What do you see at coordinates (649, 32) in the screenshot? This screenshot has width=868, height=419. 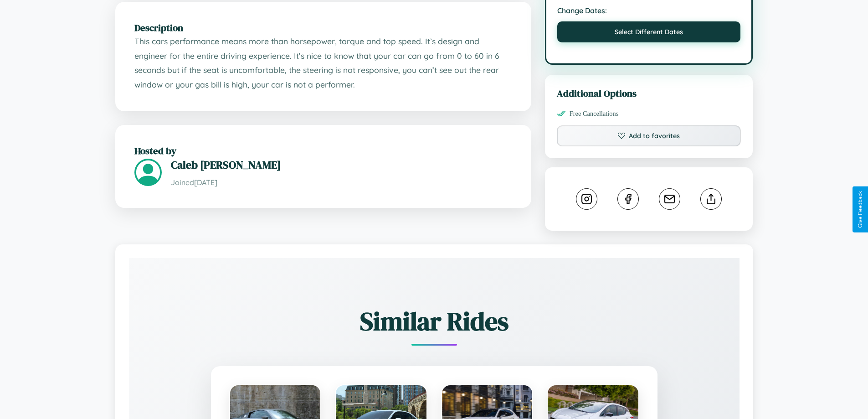 I see `button: Select Different Dates` at bounding box center [649, 32].